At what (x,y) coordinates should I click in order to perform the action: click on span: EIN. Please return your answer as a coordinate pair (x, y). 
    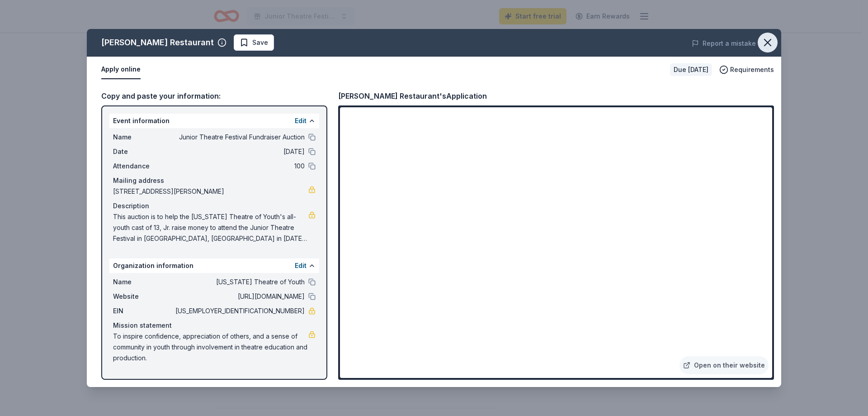
    Looking at the image, I should click on (144, 311).